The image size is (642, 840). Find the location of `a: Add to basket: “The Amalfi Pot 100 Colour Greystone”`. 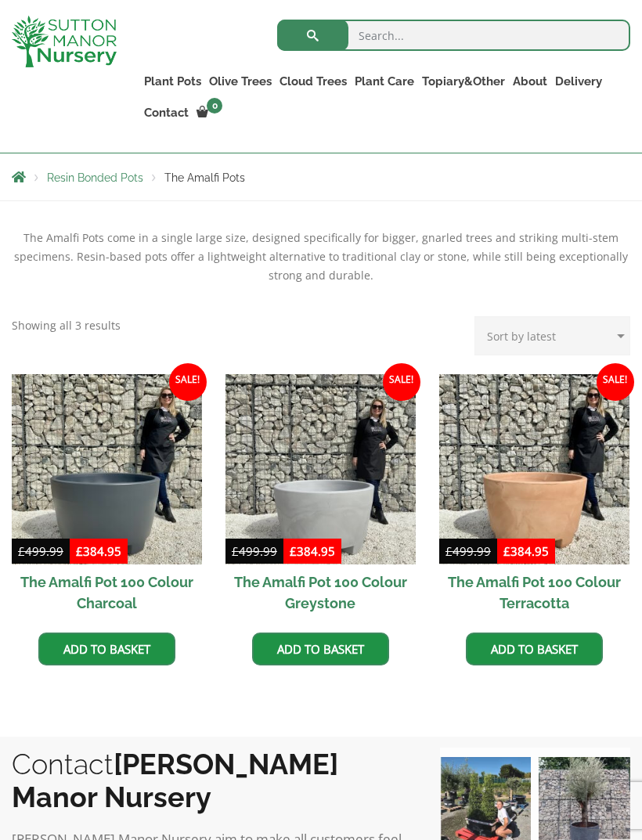

a: Add to basket: “The Amalfi Pot 100 Colour Greystone” is located at coordinates (321, 648).